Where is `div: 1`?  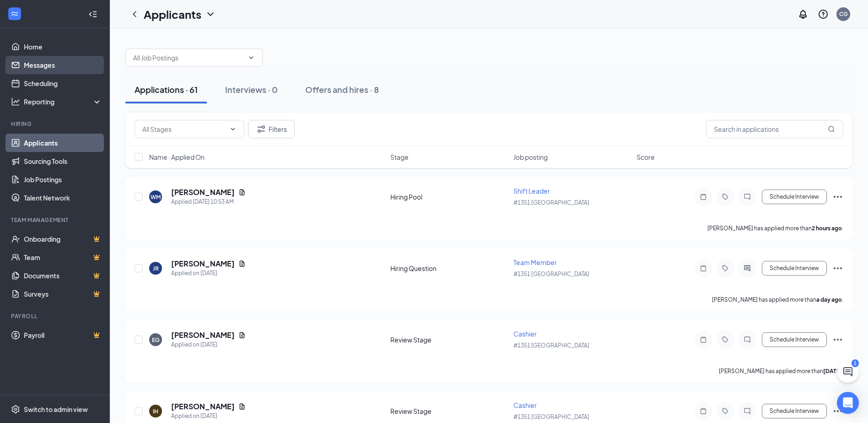
div: 1 is located at coordinates (855, 363).